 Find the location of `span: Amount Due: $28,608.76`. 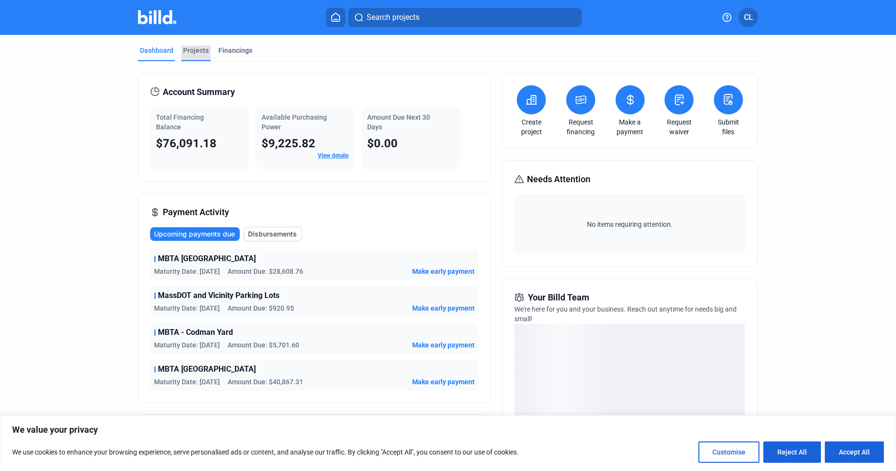

span: Amount Due: $28,608.76 is located at coordinates (265, 271).